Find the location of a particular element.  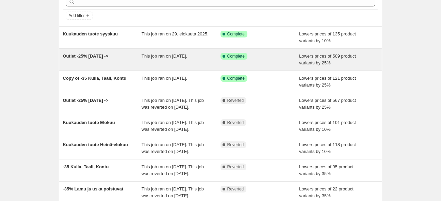

span: Kuukauden tuote Elokuu is located at coordinates (89, 122).